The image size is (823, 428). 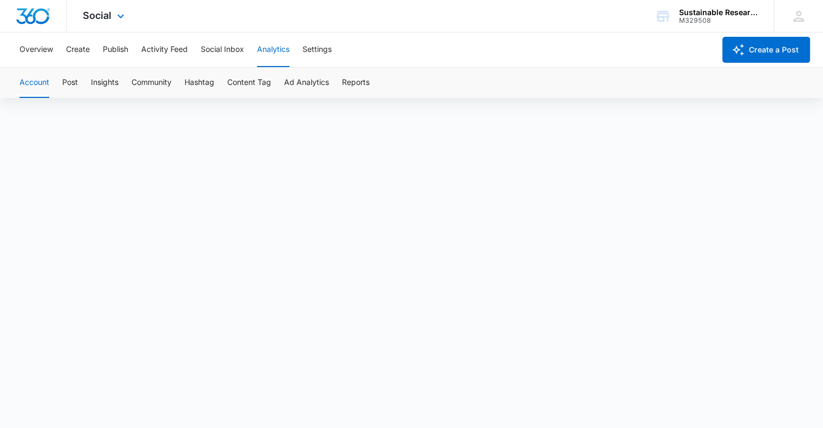 What do you see at coordinates (199, 83) in the screenshot?
I see `button: Hashtag` at bounding box center [199, 83].